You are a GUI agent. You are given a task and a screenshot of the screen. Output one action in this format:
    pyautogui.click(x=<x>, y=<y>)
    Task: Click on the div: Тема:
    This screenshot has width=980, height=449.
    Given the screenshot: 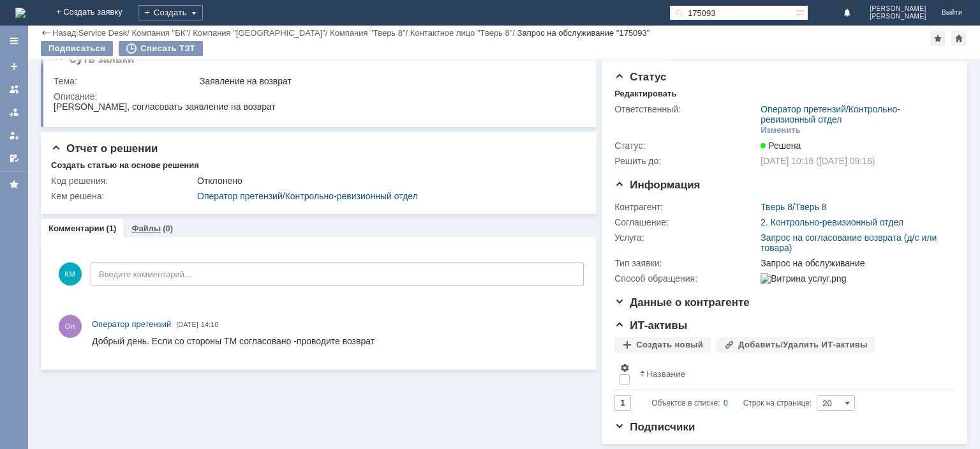 What is the action you would take?
    pyautogui.click(x=125, y=81)
    